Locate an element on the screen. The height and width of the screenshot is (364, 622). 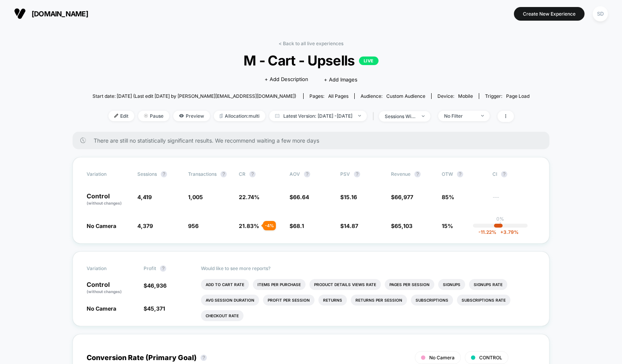
span: Edit is located at coordinates (121, 116).